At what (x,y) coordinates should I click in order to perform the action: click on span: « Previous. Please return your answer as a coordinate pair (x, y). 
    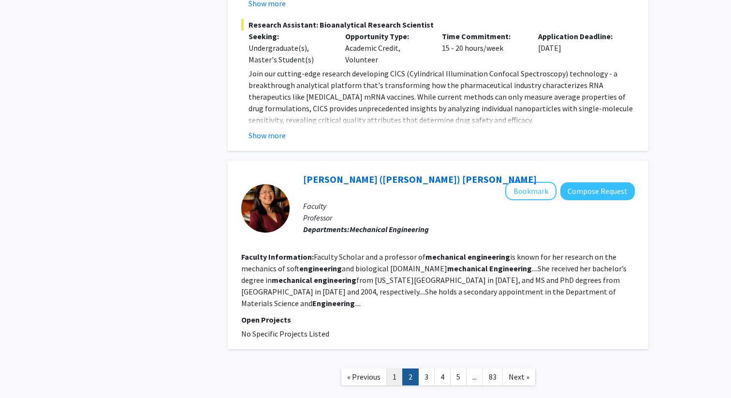
    Looking at the image, I should click on (363, 377).